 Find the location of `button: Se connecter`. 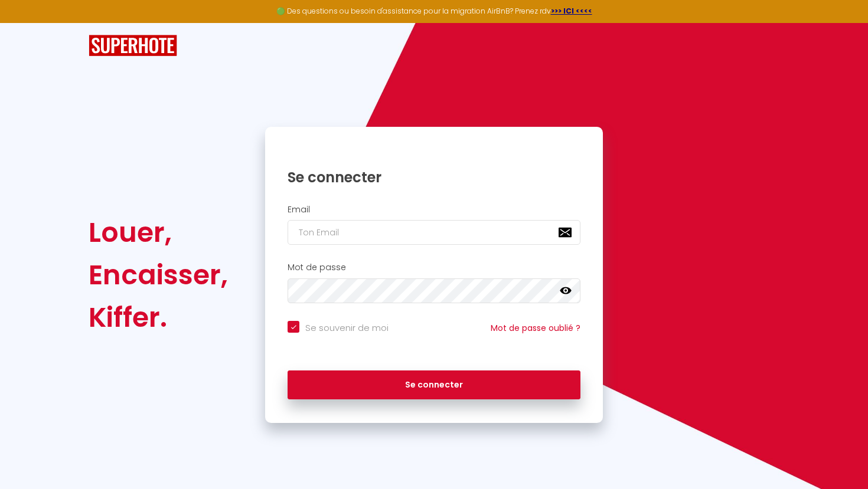

button: Se connecter is located at coordinates (434, 386).